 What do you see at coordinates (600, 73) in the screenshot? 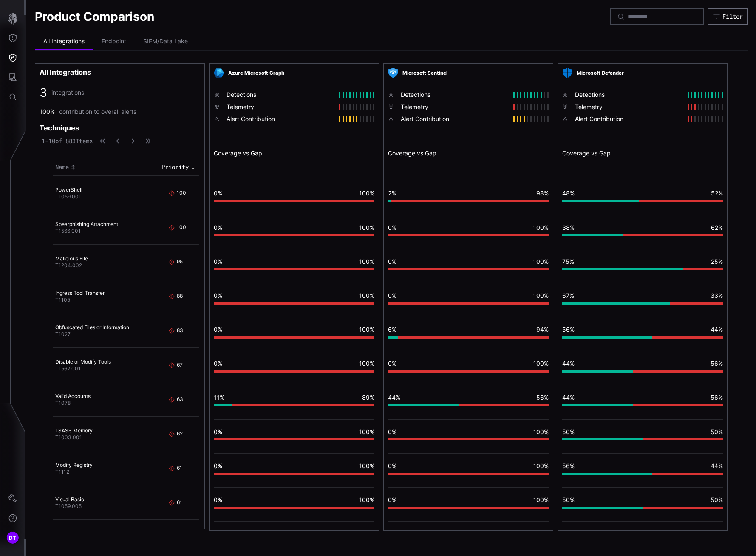
I see `h5: Microsoft Defender` at bounding box center [600, 73].